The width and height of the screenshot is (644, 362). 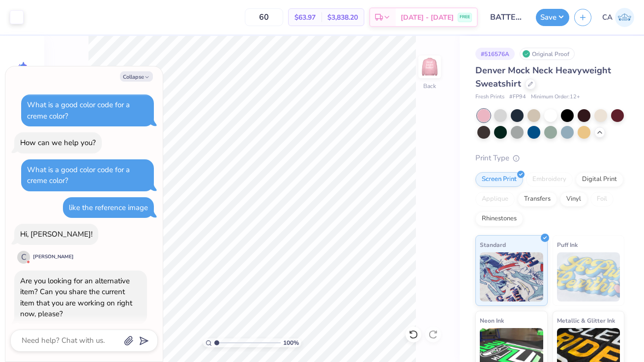 What do you see at coordinates (512, 276) in the screenshot?
I see `img: Standard` at bounding box center [512, 276].